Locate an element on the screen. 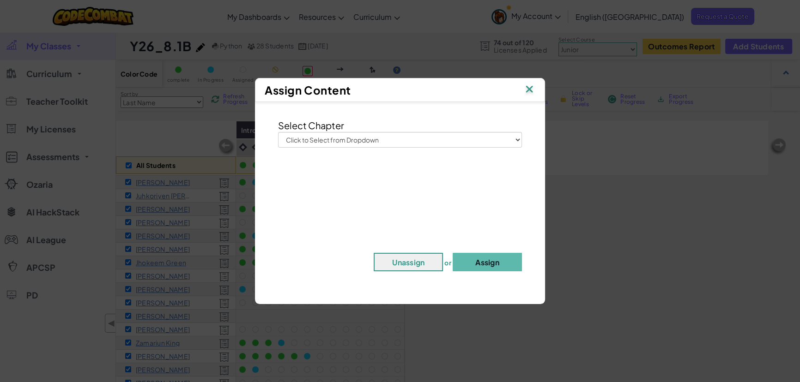 The image size is (800, 382). span: Assign Content is located at coordinates (308, 90).